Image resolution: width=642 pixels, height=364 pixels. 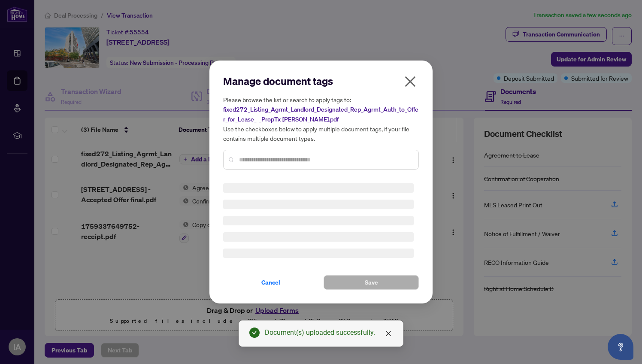 I want to click on h5: Please browse the list or search to apply tags to: Use the checkboxes below to apply multiple doc..., so click(x=321, y=119).